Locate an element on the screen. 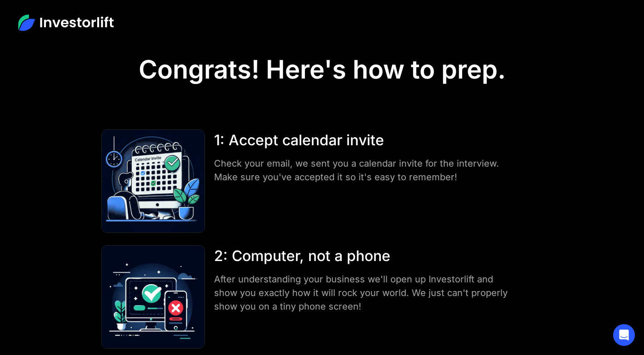  div: After understanding your business we'll open up Investorlift and show you exactly how it will roc... is located at coordinates (362, 293).